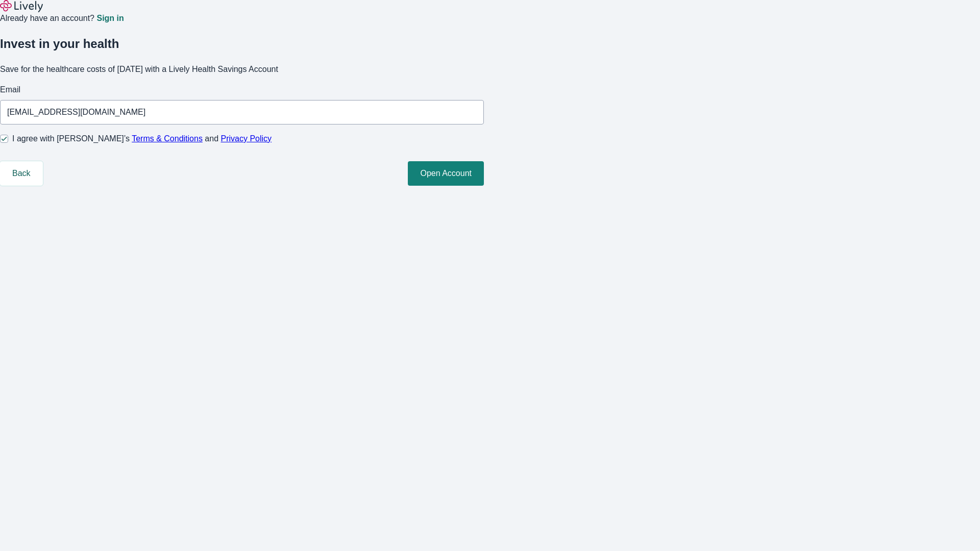  I want to click on button: Open Account, so click(446, 174).